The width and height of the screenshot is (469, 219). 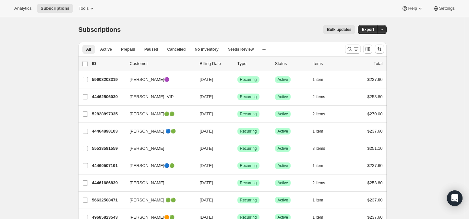 What do you see at coordinates (329, 64) in the screenshot?
I see `div: Items` at bounding box center [329, 64].